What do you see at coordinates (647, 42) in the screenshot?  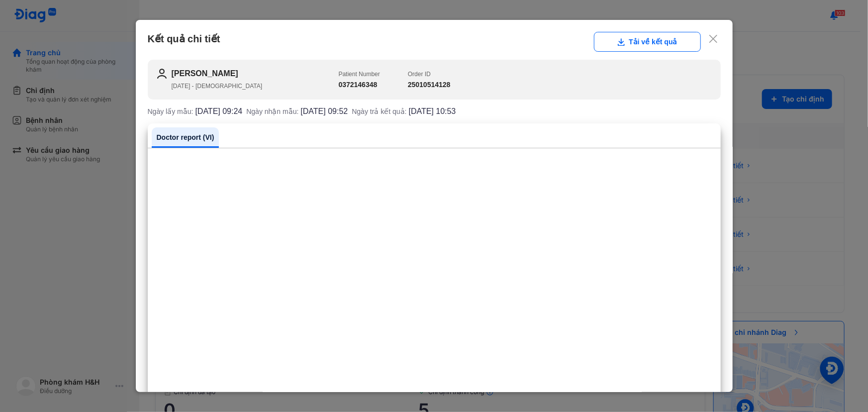 I see `button: Tải về kết quả` at bounding box center [647, 42].